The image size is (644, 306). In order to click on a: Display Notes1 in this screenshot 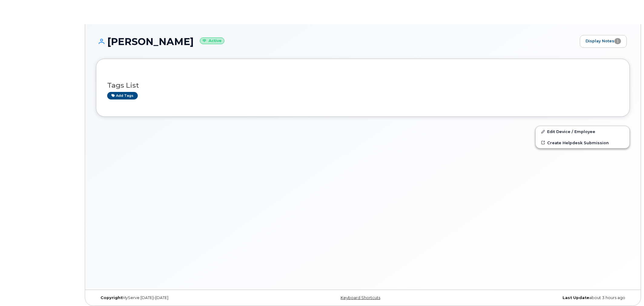, I will do `click(603, 41)`.